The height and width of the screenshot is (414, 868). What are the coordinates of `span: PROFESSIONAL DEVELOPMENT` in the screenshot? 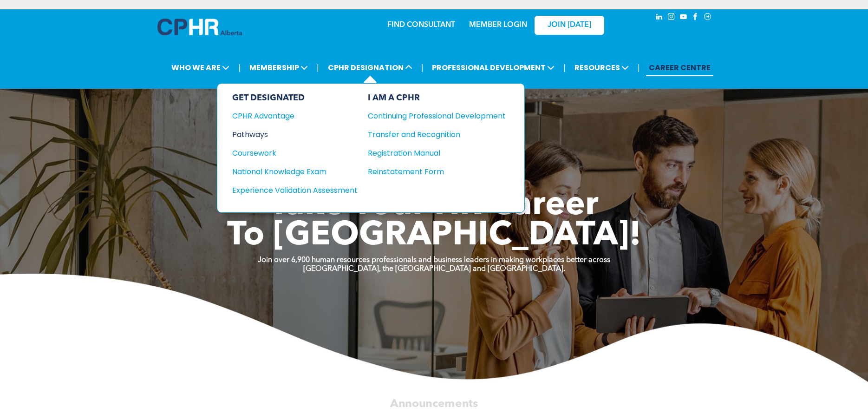 It's located at (494, 68).